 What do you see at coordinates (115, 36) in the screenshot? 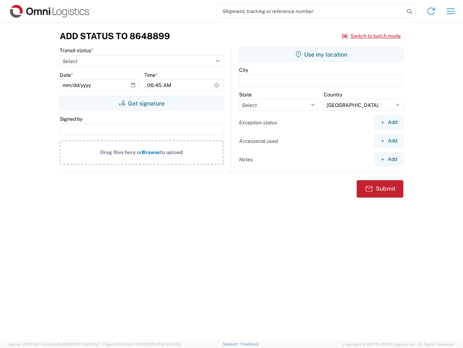
I see `h3: Add Status to 8648899` at bounding box center [115, 36].